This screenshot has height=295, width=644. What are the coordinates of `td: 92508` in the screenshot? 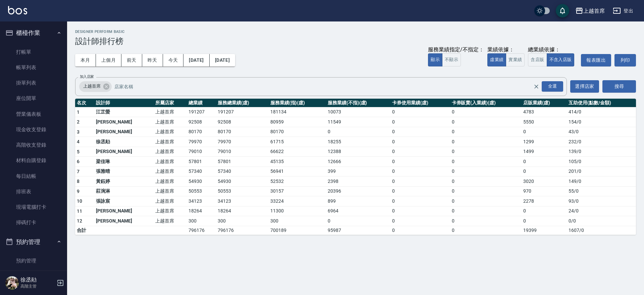 It's located at (201, 122).